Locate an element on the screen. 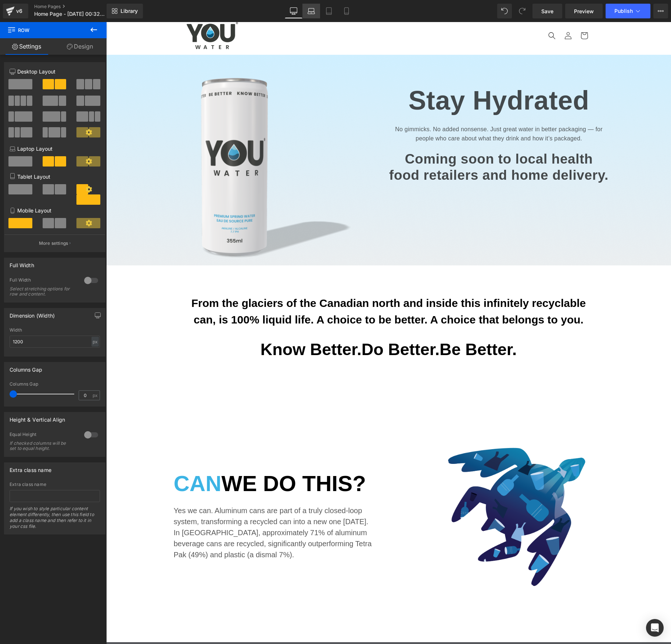 The height and width of the screenshot is (644, 671). div: No gimmicks. No added nonsense. Just great water in better packaging — for people who care about ... is located at coordinates (393, 111).